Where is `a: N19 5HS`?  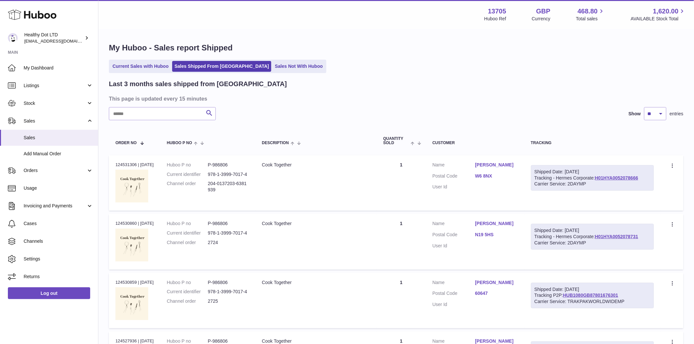
a: N19 5HS is located at coordinates (497, 235).